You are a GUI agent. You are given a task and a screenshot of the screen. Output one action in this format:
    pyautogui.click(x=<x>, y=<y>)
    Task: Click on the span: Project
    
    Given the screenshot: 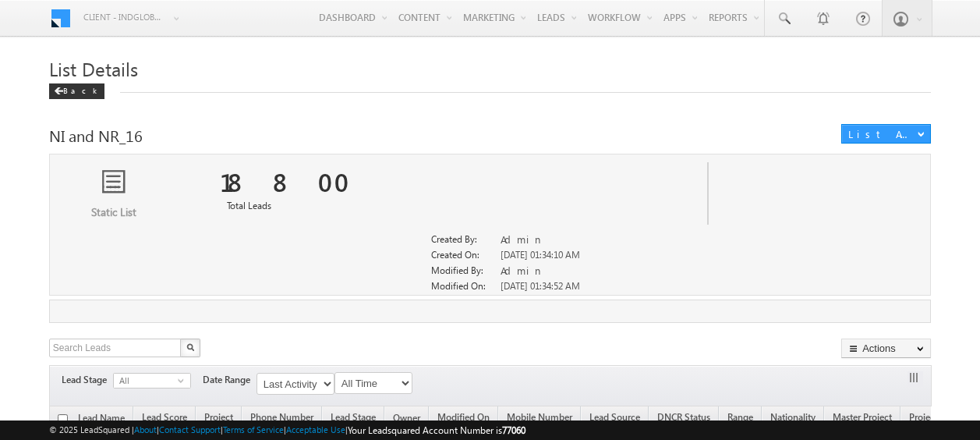 What is the action you would take?
    pyautogui.click(x=219, y=417)
    